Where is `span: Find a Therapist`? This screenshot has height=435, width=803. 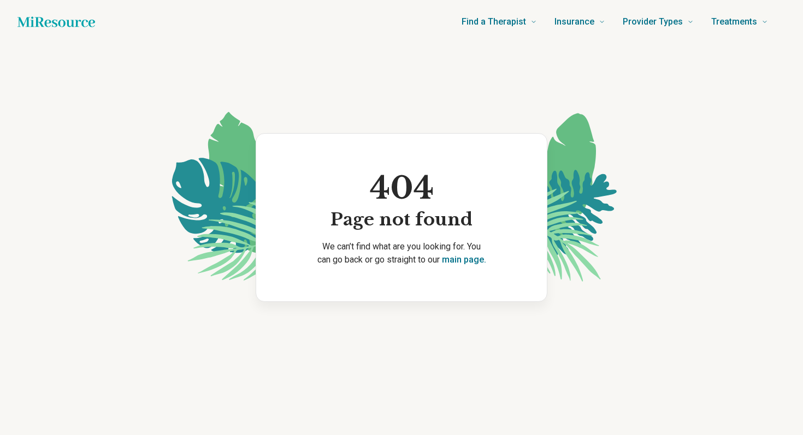 span: Find a Therapist is located at coordinates (494, 22).